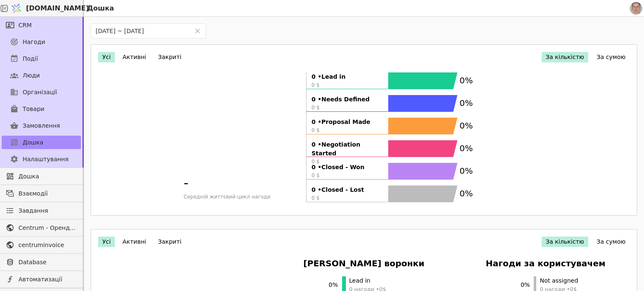 This screenshot has height=291, width=644. Describe the element at coordinates (34, 109) in the screenshot. I see `span: Товари` at that location.